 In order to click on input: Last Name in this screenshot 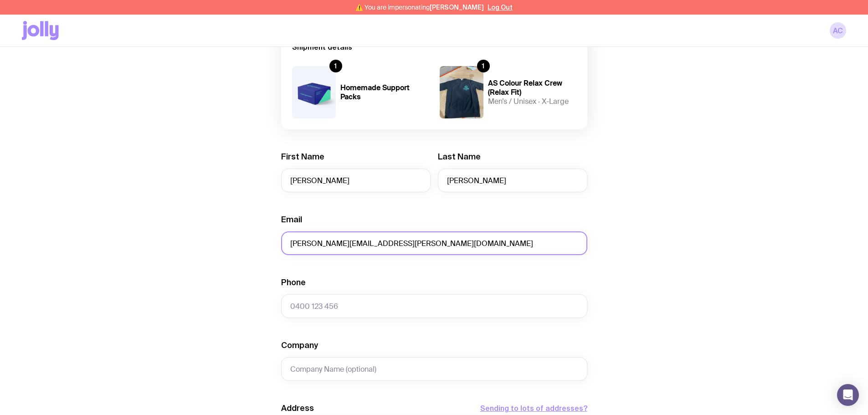, I will do `click(512, 181)`.